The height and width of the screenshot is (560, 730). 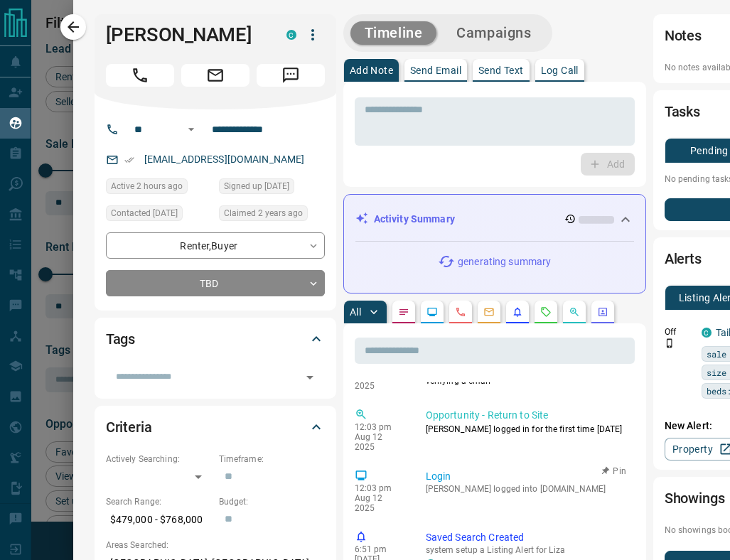 I want to click on svg: Notes, so click(x=404, y=312).